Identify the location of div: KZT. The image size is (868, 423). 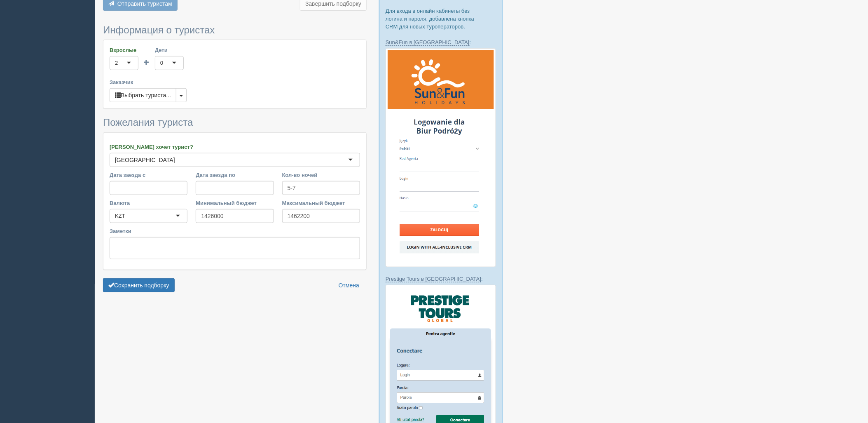
(120, 216).